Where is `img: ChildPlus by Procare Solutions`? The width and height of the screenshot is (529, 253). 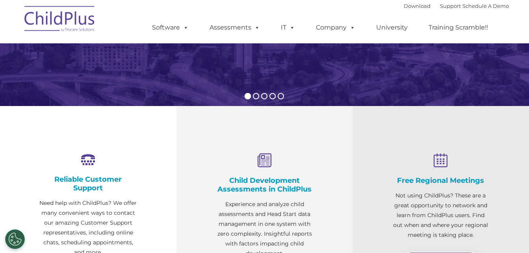
img: ChildPlus by Procare Solutions is located at coordinates (60, 20).